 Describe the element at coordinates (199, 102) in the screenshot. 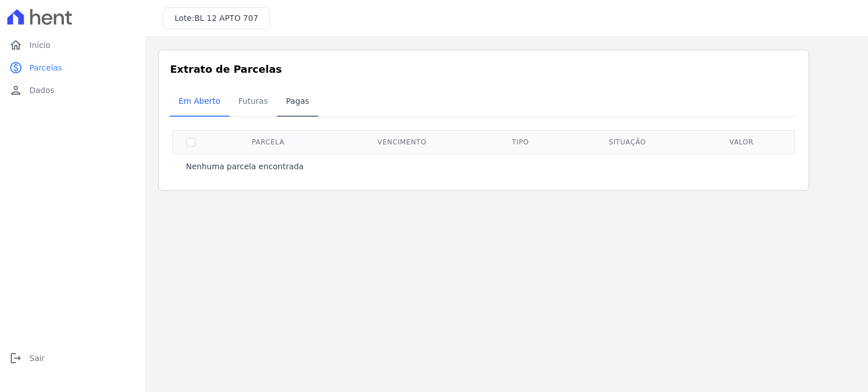

I see `a: Em Aberto` at that location.